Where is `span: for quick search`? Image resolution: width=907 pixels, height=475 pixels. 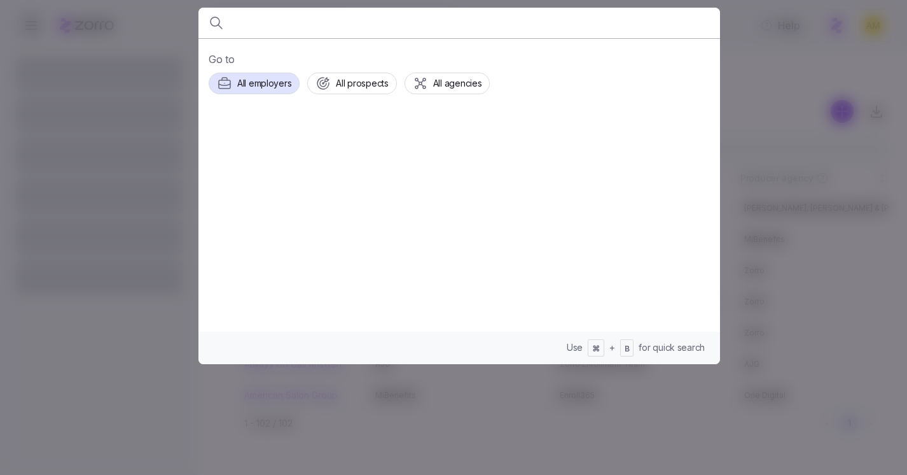
span: for quick search is located at coordinates (672, 347).